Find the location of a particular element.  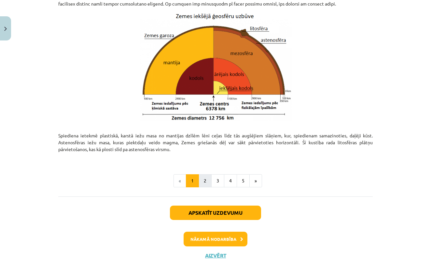

button: Aizvērt is located at coordinates (216, 255).